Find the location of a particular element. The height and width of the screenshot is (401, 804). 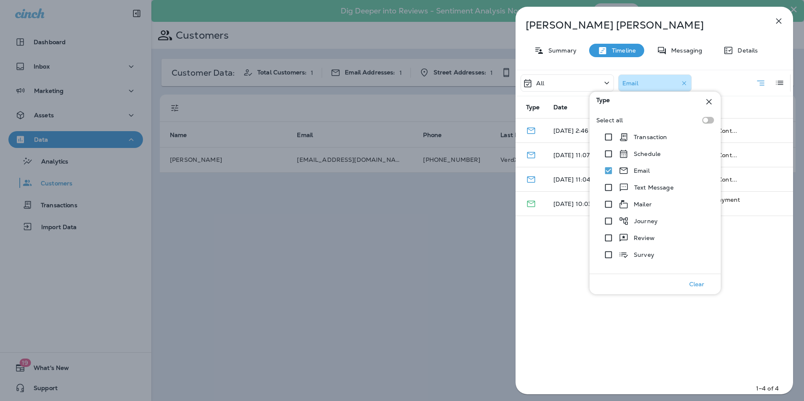

p: Text Message is located at coordinates (654, 188).